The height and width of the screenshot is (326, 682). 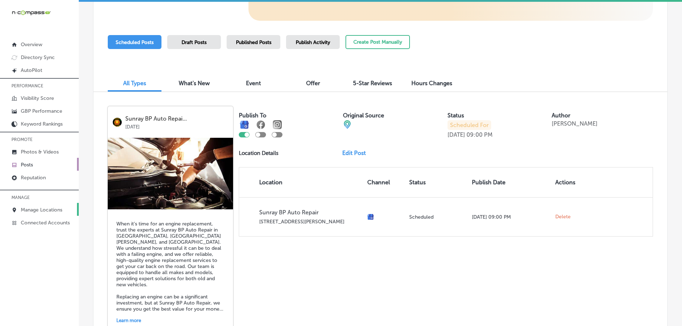 I want to click on span: Draft Posts, so click(x=194, y=42).